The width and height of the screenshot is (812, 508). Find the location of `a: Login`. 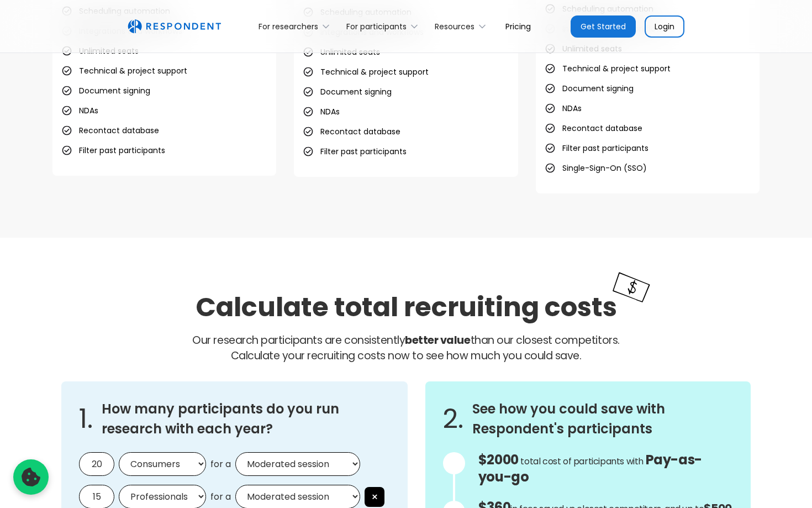

a: Login is located at coordinates (665, 27).